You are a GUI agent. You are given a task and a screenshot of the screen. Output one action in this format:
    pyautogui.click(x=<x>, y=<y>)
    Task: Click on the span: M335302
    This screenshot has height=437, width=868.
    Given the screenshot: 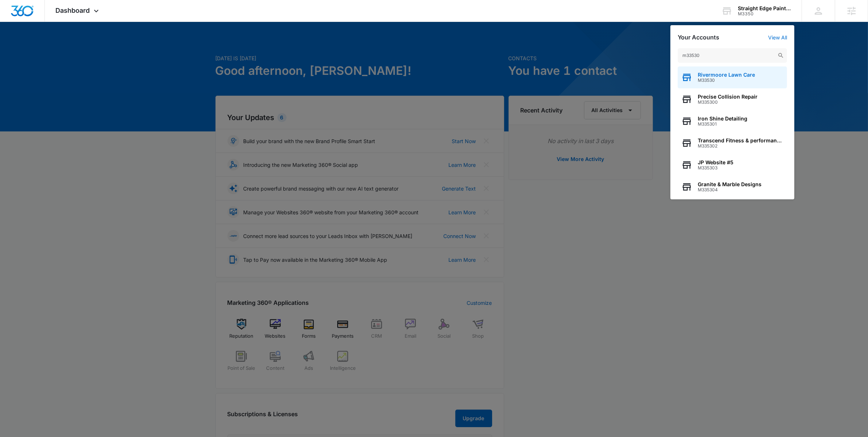 What is the action you would take?
    pyautogui.click(x=741, y=146)
    